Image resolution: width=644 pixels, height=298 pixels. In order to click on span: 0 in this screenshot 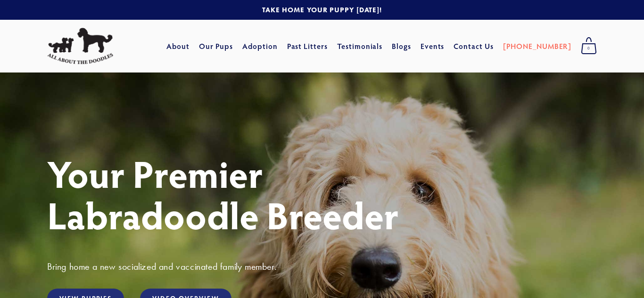, I will do `click(589, 48)`.